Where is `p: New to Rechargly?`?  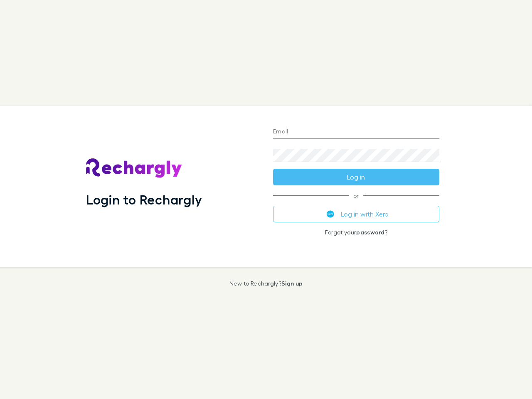 p: New to Rechargly? is located at coordinates (266, 284).